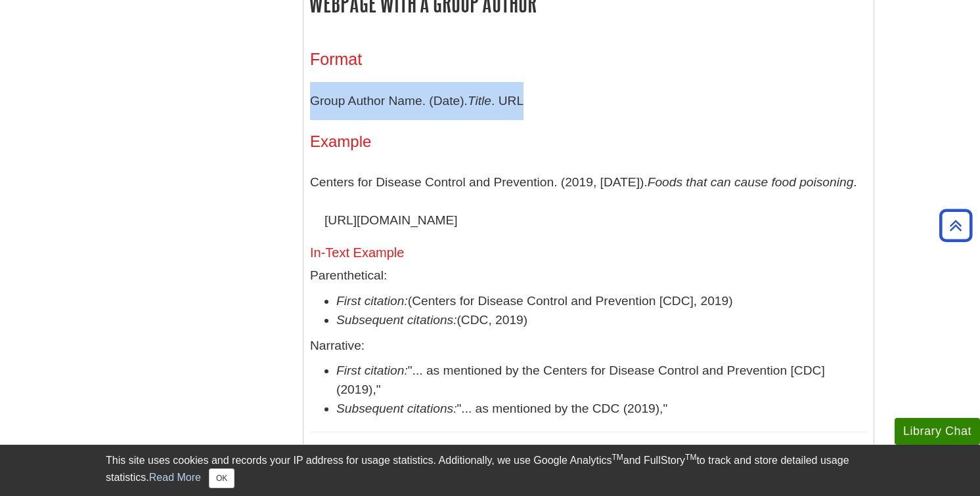 The height and width of the screenshot is (496, 980). Describe the element at coordinates (589, 346) in the screenshot. I see `p: Narrative:` at that location.